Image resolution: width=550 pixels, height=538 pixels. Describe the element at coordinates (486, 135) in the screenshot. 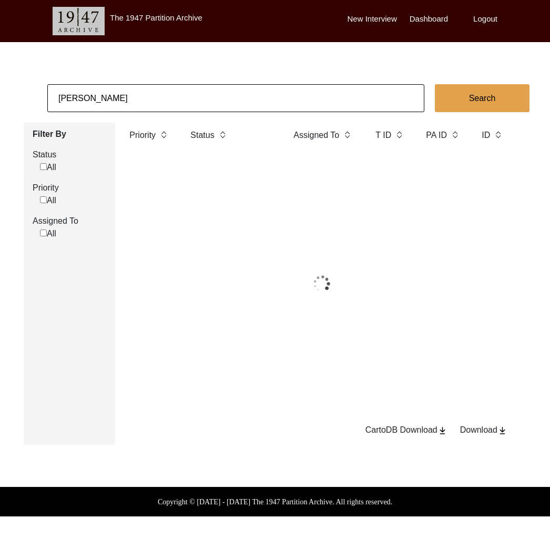

I see `label: ID` at that location.